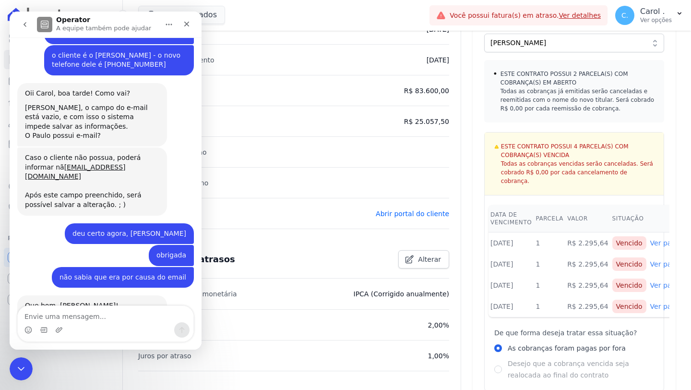  Describe the element at coordinates (96, 302) in the screenshot. I see `textarea: Envie uma mensagem...` at that location.